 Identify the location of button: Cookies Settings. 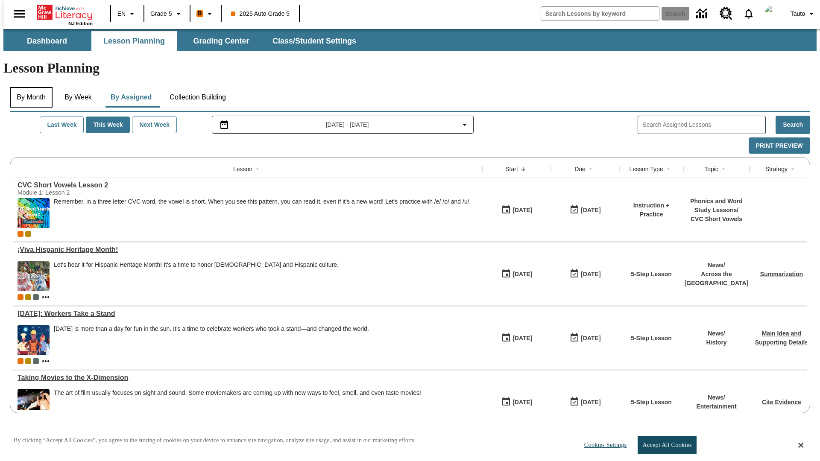
(603, 445).